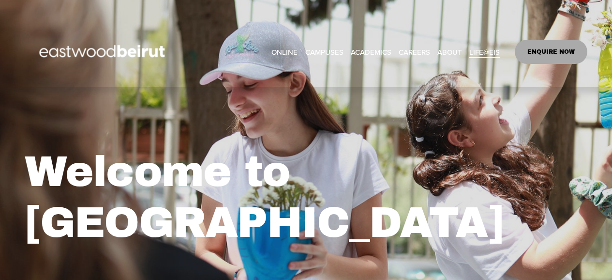 The image size is (612, 280). I want to click on a: ENQUIRE NOW, so click(551, 52).